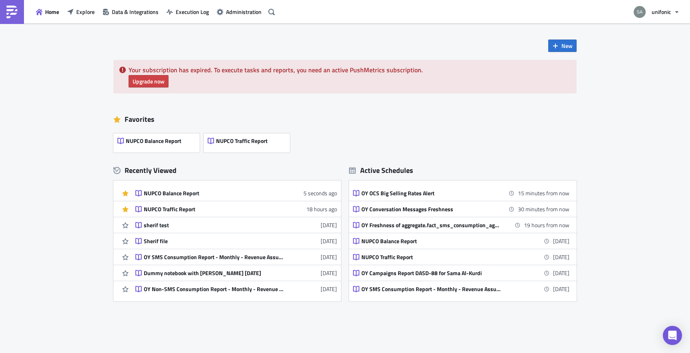  Describe the element at coordinates (656, 12) in the screenshot. I see `button: unifonic` at that location.